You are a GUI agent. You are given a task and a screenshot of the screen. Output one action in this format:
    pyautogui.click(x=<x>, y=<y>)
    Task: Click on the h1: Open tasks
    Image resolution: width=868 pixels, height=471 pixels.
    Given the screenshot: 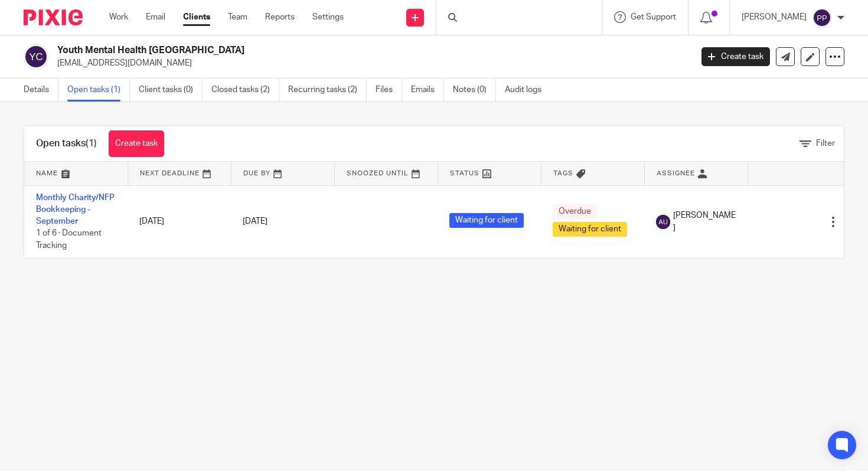 What is the action you would take?
    pyautogui.click(x=66, y=143)
    